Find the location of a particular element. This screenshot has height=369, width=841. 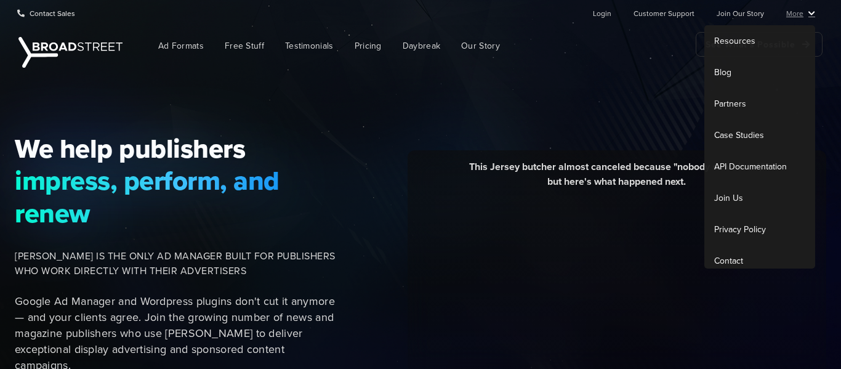

a: Privacy Policy is located at coordinates (760, 229).